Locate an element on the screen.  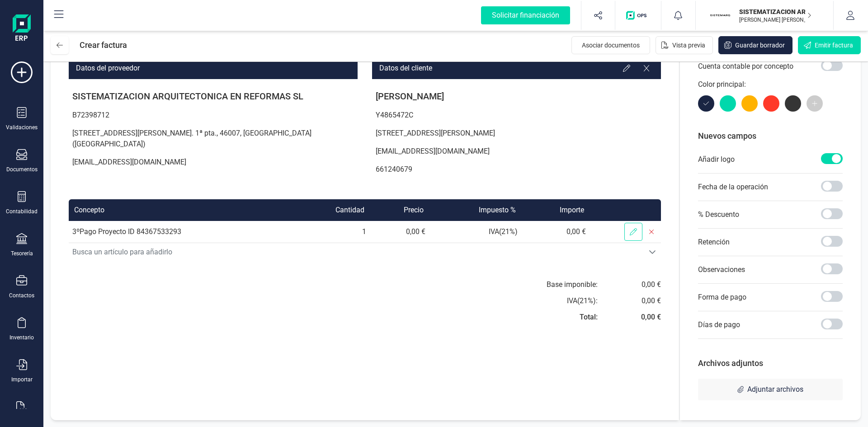
p: % Descuento is located at coordinates (719, 215).